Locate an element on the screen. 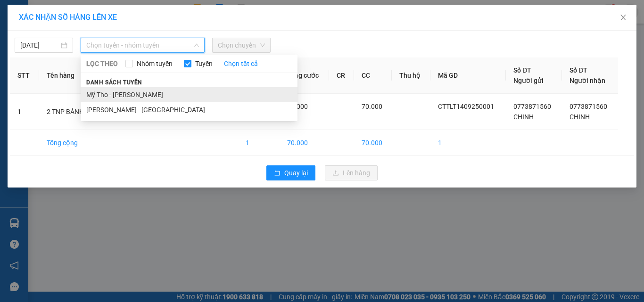 Image resolution: width=644 pixels, height=302 pixels. span: Tuyến is located at coordinates (204, 63).